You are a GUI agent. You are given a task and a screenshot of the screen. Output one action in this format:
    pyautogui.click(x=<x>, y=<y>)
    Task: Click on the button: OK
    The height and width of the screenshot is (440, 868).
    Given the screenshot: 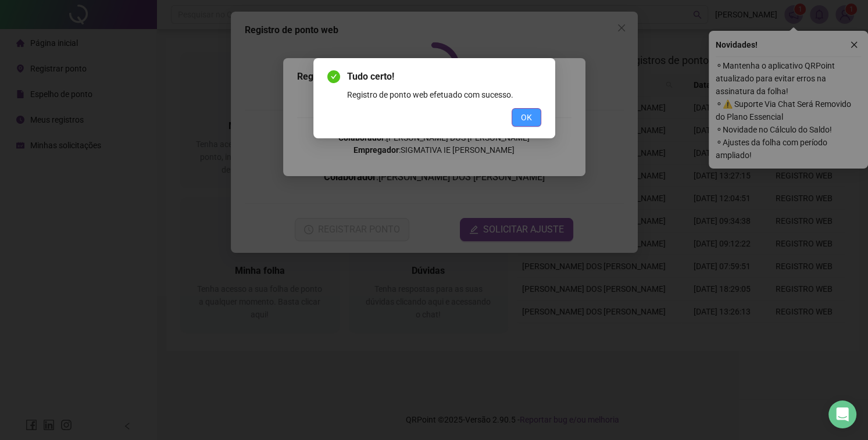 What is the action you would take?
    pyautogui.click(x=526, y=117)
    